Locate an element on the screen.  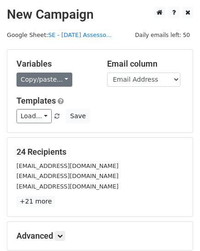
h5: 24 Recipients is located at coordinates (100, 152).